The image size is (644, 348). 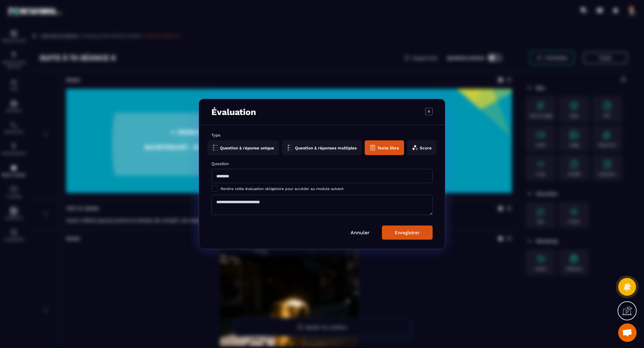 I want to click on button: Texte libre, so click(x=384, y=148).